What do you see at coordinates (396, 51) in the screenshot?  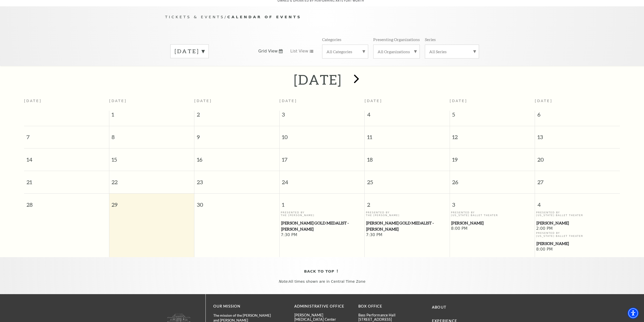 I see `label: All Organizations` at bounding box center [396, 51].